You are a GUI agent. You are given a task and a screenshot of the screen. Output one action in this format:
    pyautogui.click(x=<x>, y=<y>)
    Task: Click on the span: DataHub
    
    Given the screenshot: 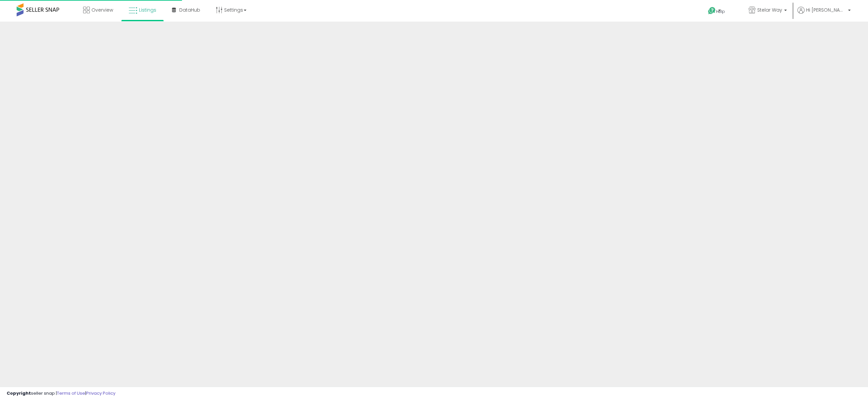 What is the action you would take?
    pyautogui.click(x=189, y=10)
    